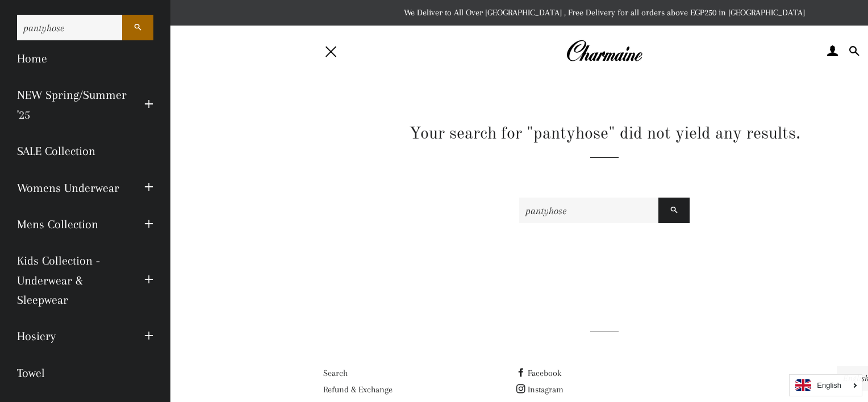  What do you see at coordinates (540, 389) in the screenshot?
I see `a: Instagram` at bounding box center [540, 389].